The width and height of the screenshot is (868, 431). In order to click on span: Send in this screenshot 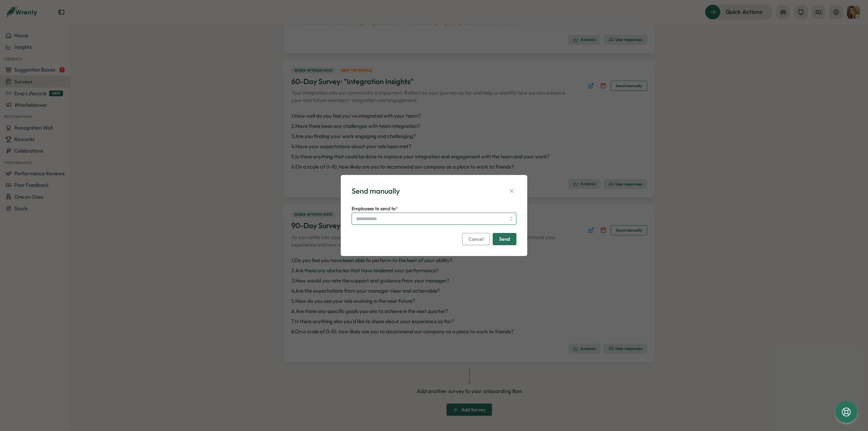, I will do `click(504, 239)`.